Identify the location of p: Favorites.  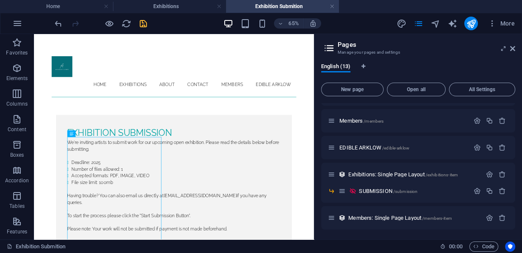
(17, 53).